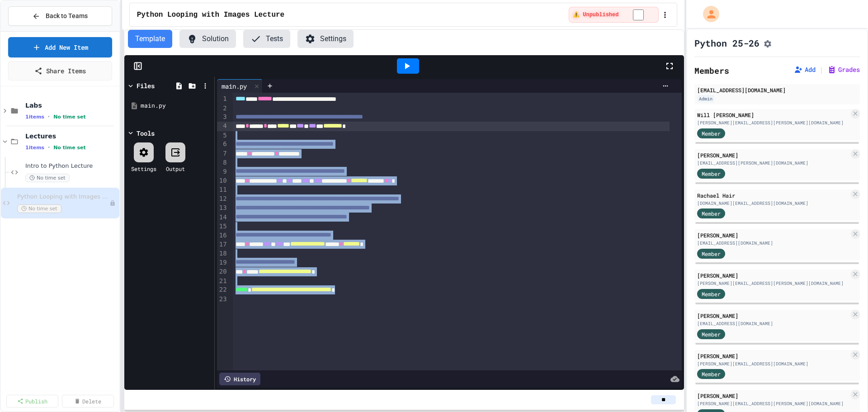 The width and height of the screenshot is (868, 412). What do you see at coordinates (223, 254) in the screenshot?
I see `div: 18` at bounding box center [223, 254].